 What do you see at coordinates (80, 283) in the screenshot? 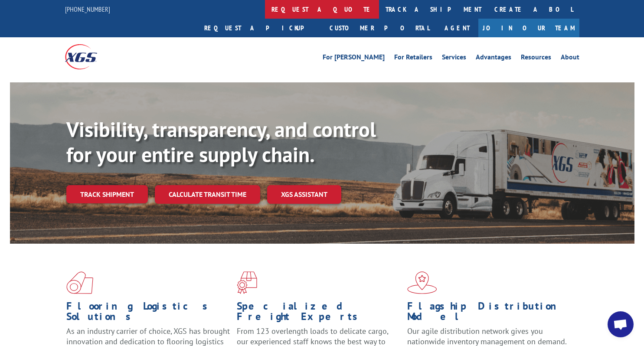
I see `img: xgs-icon-total-supply-chain-intelligence-red` at bounding box center [80, 283].